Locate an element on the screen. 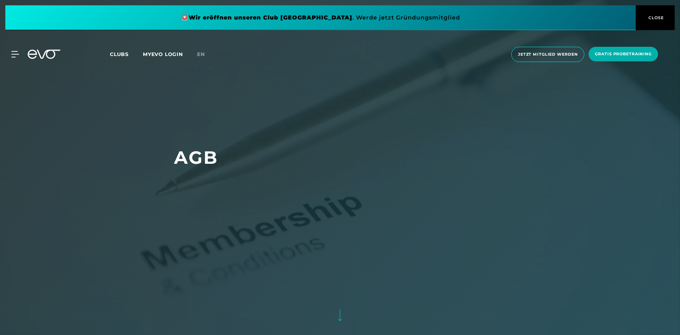 The height and width of the screenshot is (335, 680). a: Jetzt Mitglied werden is located at coordinates (548, 54).